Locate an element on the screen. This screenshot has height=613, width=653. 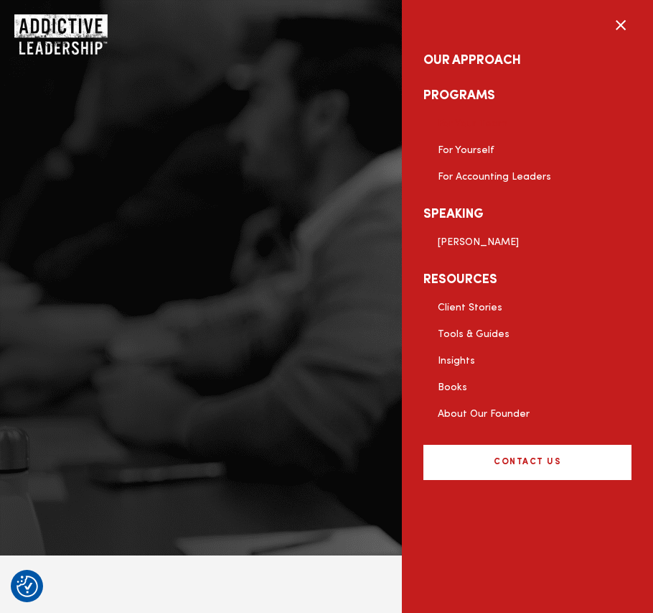
button: Consent Preferences is located at coordinates (27, 586).